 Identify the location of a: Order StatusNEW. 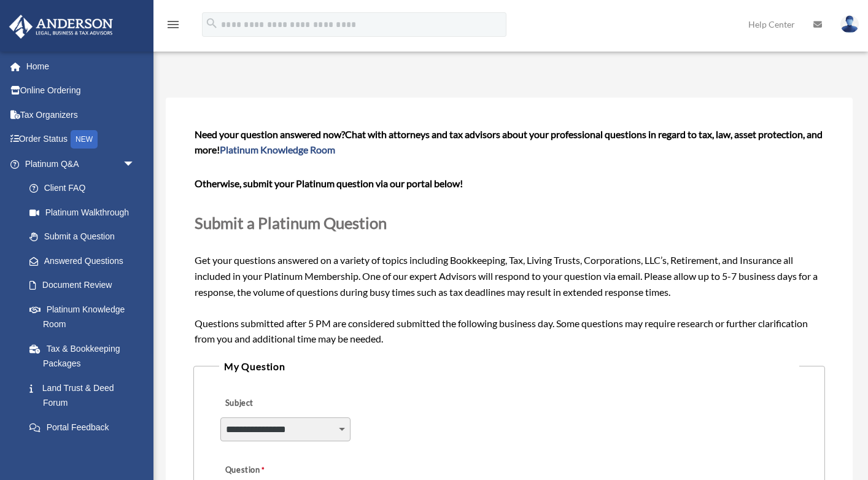
(81, 139).